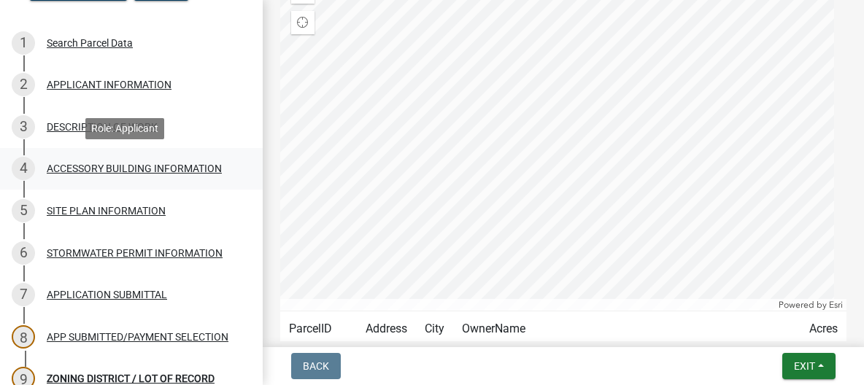 The image size is (864, 385). What do you see at coordinates (134, 169) in the screenshot?
I see `div: ACCESSORY BUILDING INFORMATION` at bounding box center [134, 169].